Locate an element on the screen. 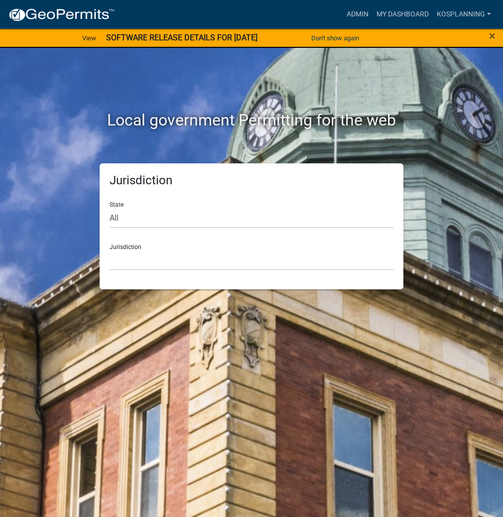 The image size is (503, 517). button: Don't show again is located at coordinates (335, 38).